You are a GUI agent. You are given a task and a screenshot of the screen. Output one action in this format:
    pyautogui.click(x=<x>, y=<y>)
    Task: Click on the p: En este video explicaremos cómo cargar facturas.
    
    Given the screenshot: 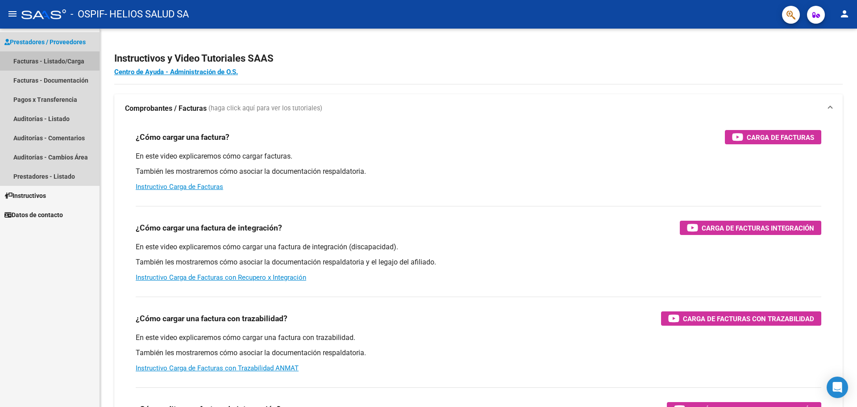 What is the action you would take?
    pyautogui.click(x=478, y=156)
    